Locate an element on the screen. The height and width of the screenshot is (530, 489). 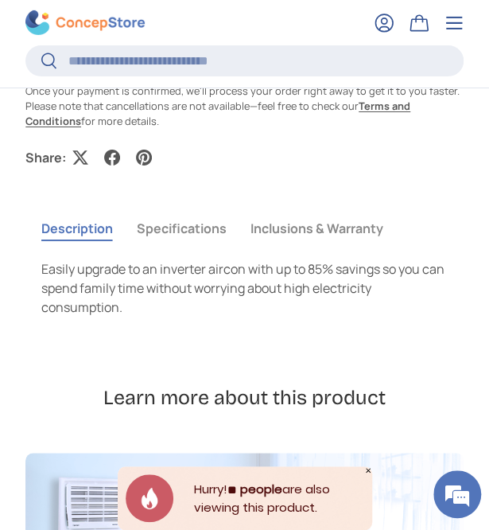
strong: Terms and Conditions is located at coordinates (218, 113).